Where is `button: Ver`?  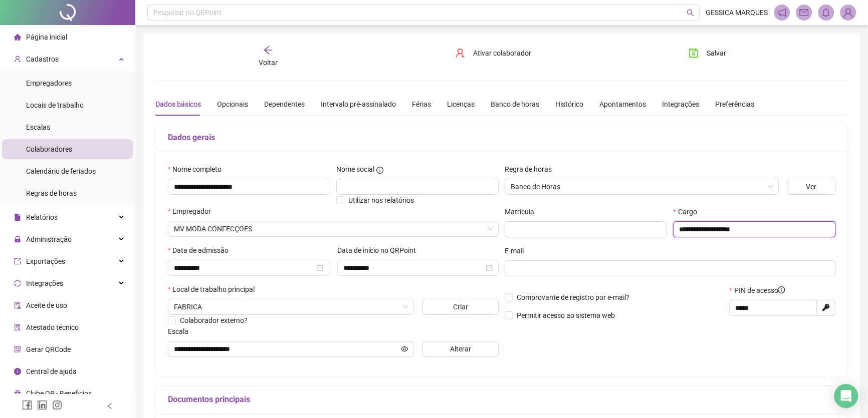
button: Ver is located at coordinates (811, 187).